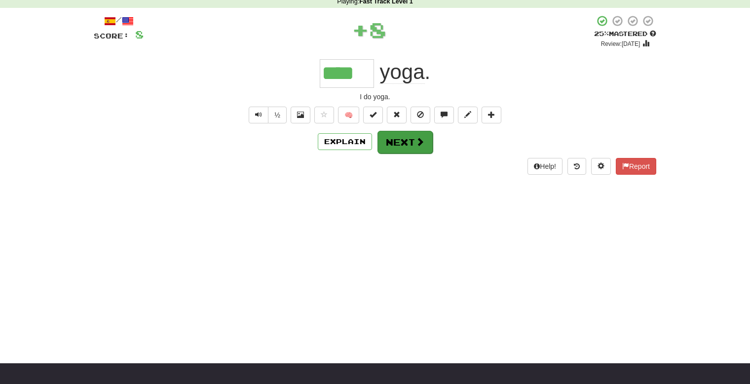 This screenshot has width=750, height=384. What do you see at coordinates (375, 97) in the screenshot?
I see `div: I do yoga.` at bounding box center [375, 97].